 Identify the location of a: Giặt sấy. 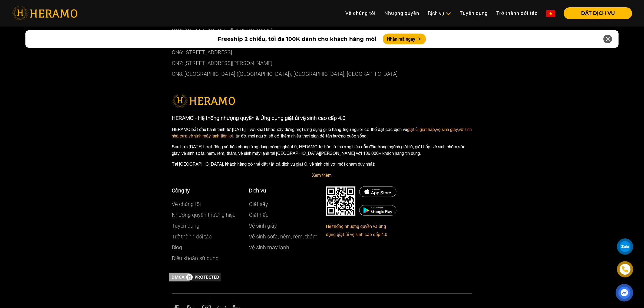
(259, 204).